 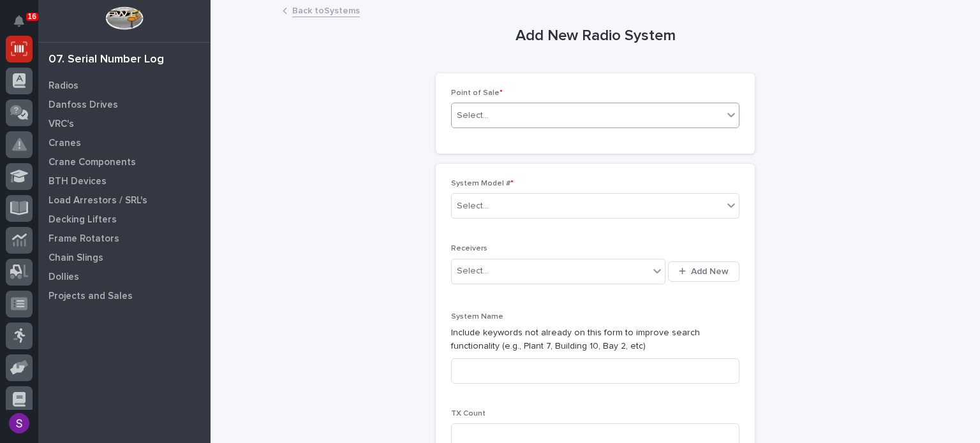 What do you see at coordinates (124, 123) in the screenshot?
I see `a: VRC's` at bounding box center [124, 123].